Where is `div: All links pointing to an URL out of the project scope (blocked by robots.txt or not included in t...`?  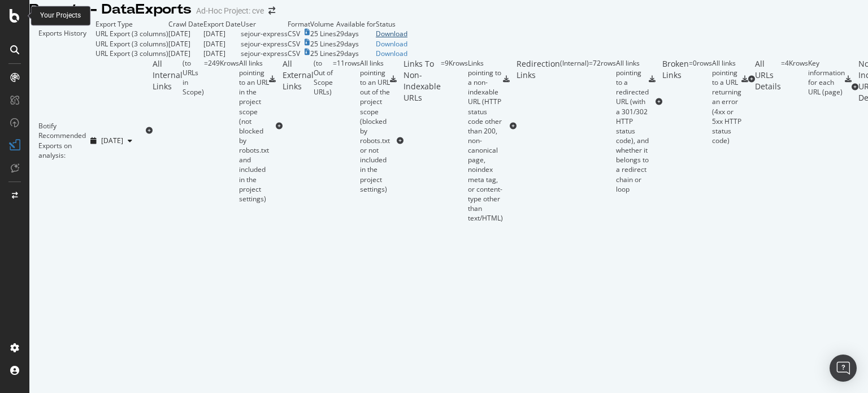 div: All links pointing to an URL out of the project scope (blocked by robots.txt or not included in t... is located at coordinates (374, 126).